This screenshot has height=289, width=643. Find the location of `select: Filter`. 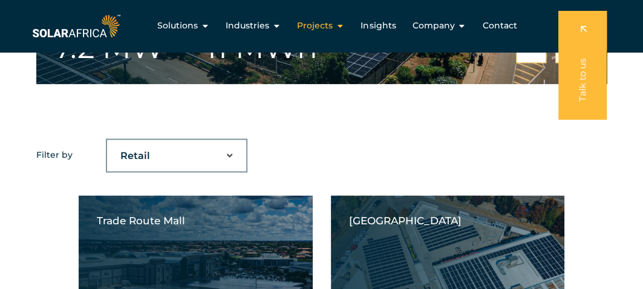

select: Filter is located at coordinates (177, 156).